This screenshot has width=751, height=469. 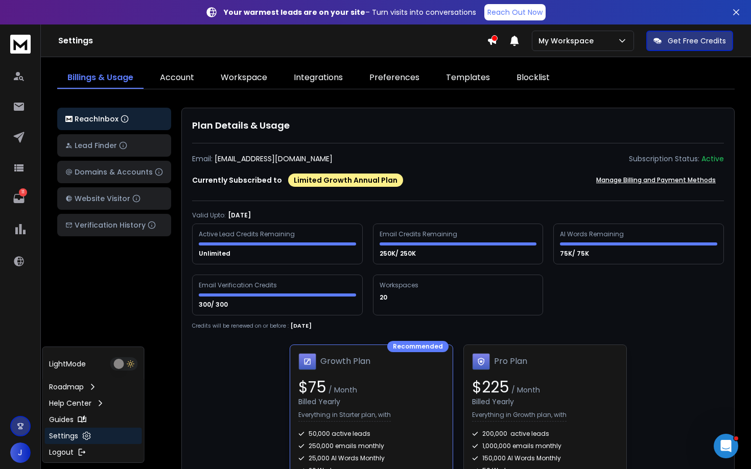 What do you see at coordinates (490, 387) in the screenshot?
I see `span: $ 225` at bounding box center [490, 387].